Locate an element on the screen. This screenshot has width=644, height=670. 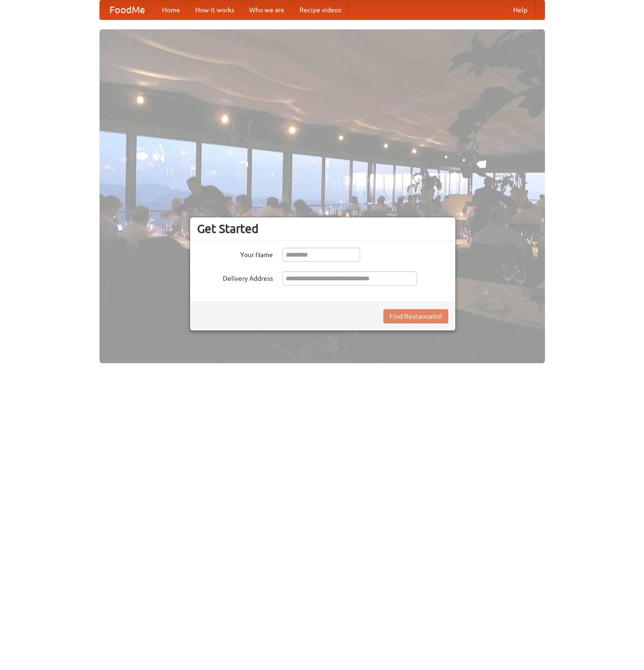
a: Home is located at coordinates (171, 10).